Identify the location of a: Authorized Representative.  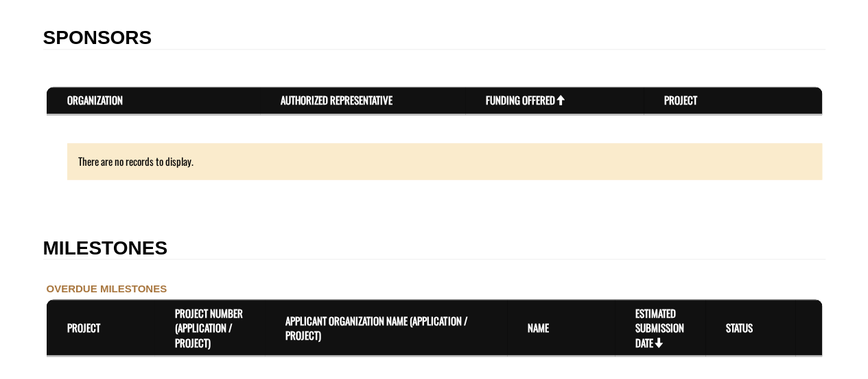
(336, 99).